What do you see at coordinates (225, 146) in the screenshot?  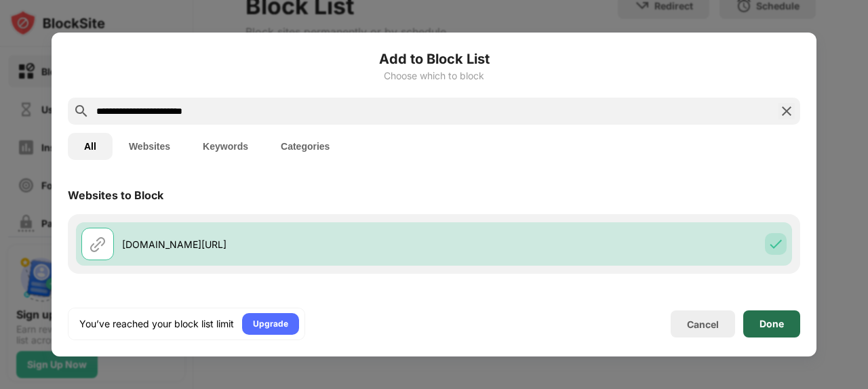 I see `button: Keywords` at bounding box center [225, 146].